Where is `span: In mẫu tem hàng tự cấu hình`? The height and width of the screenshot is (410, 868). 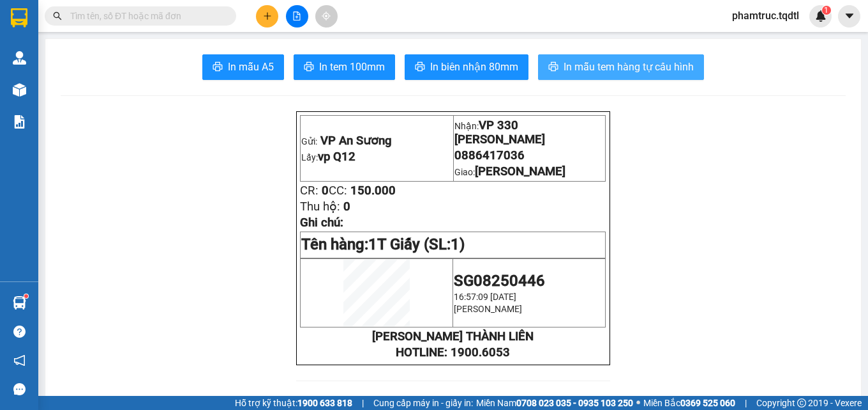
span: In mẫu tem hàng tự cấu hình is located at coordinates (629, 67).